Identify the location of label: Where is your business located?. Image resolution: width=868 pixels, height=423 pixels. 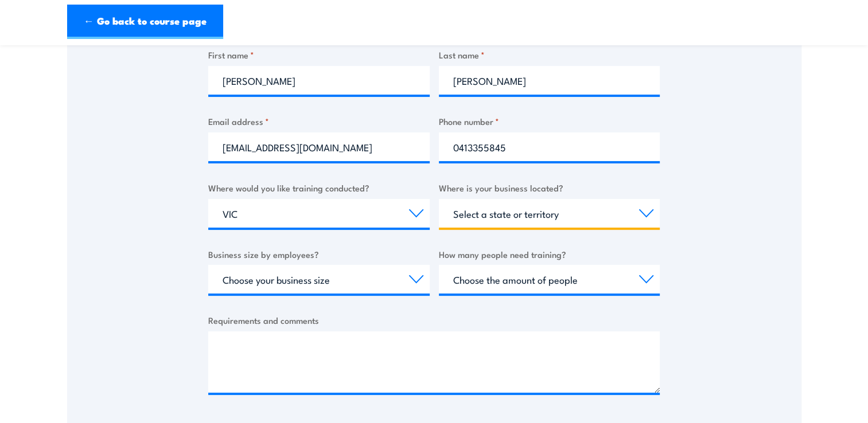
(549, 188).